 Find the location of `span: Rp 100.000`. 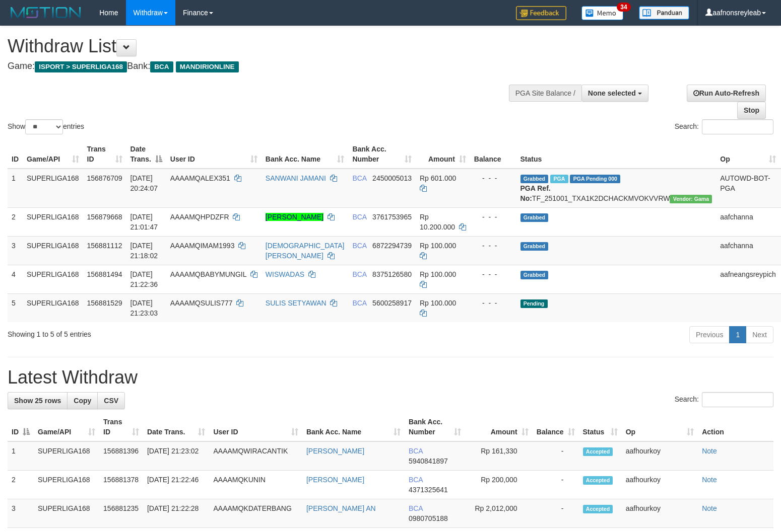

span: Rp 100.000 is located at coordinates (438, 274).